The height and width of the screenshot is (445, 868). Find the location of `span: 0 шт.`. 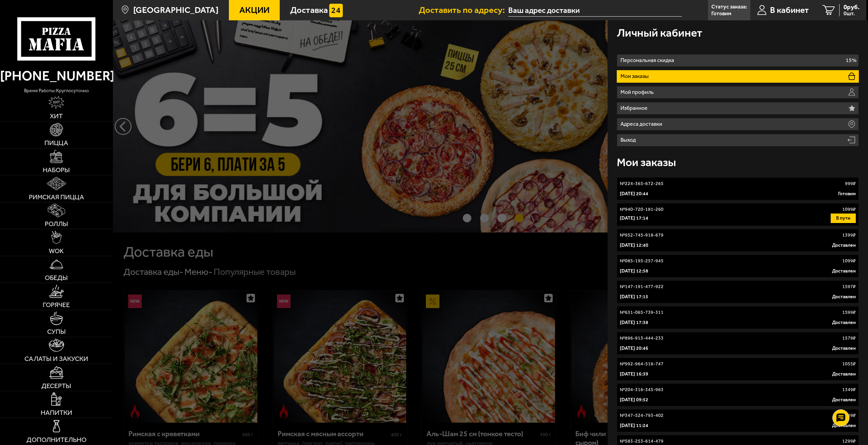

span: 0 шт. is located at coordinates (852, 14).